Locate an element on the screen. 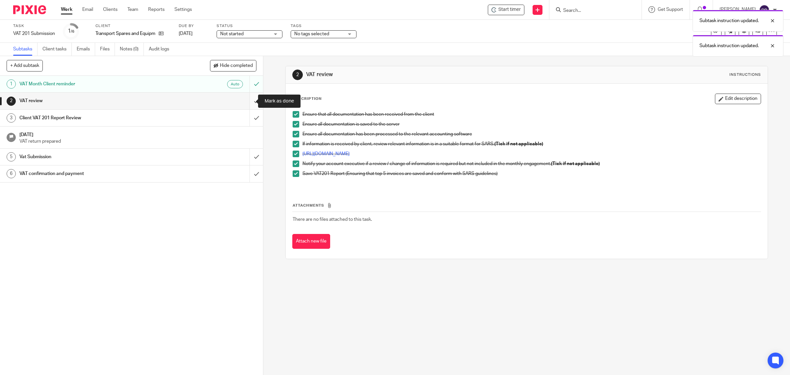  span: No tags selected is located at coordinates (312, 34).